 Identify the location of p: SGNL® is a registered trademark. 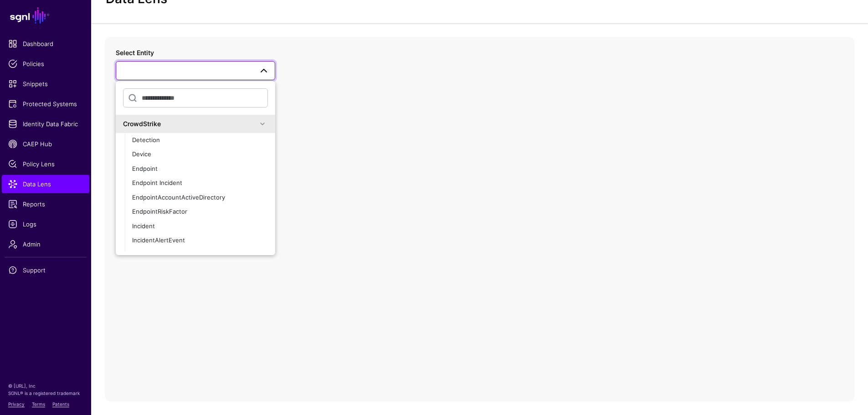
(45, 393).